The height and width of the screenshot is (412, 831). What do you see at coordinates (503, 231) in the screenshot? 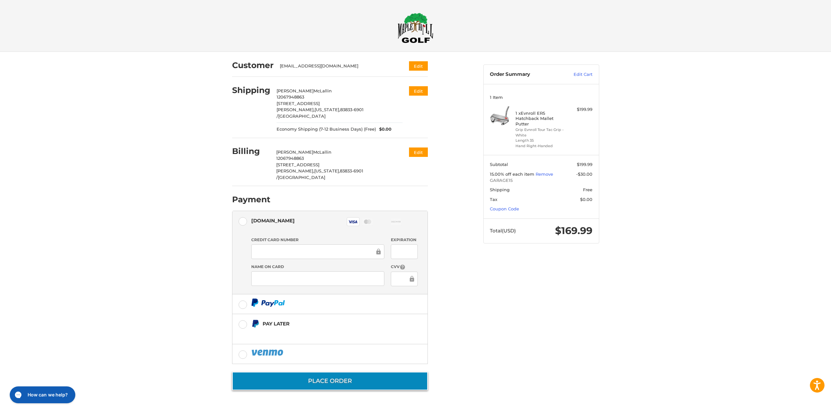
I see `span: Total (USD)` at bounding box center [503, 231].